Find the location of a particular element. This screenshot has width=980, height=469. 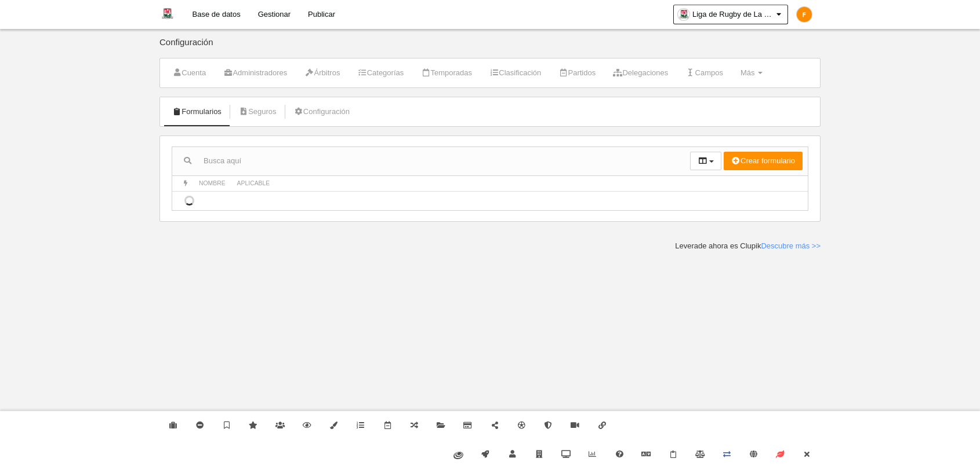

a: Seguros is located at coordinates (257, 112).